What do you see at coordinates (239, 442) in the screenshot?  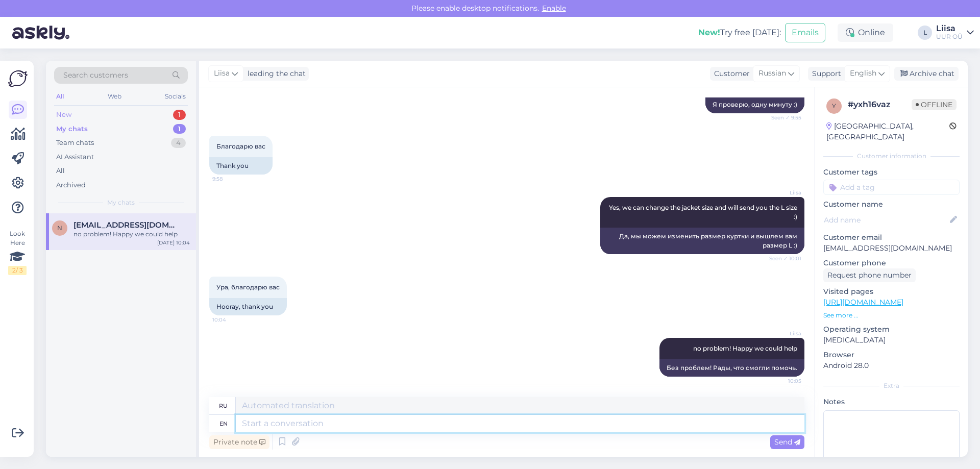 I see `div: Private note` at bounding box center [239, 442].